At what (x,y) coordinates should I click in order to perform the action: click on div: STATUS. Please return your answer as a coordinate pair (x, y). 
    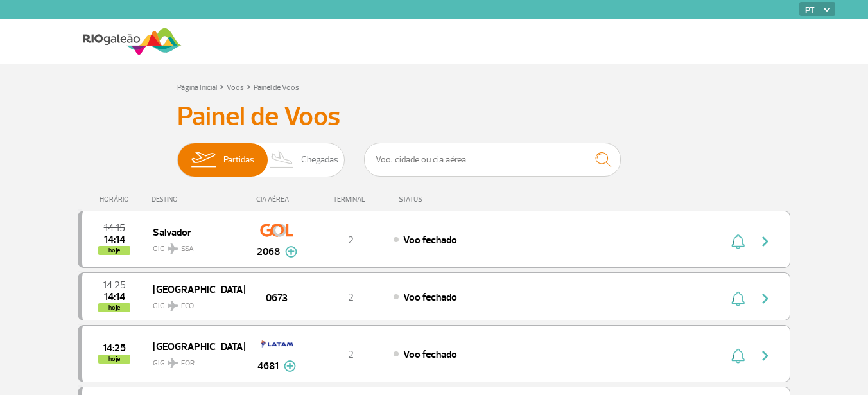
    Looking at the image, I should click on (444, 199).